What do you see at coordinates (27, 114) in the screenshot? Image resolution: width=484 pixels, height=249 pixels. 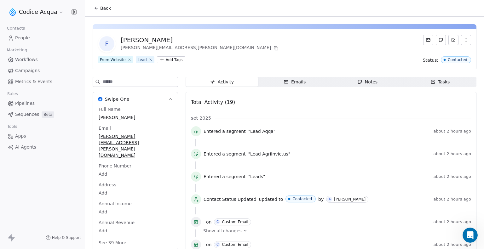 I see `span: Sequences` at bounding box center [27, 114].